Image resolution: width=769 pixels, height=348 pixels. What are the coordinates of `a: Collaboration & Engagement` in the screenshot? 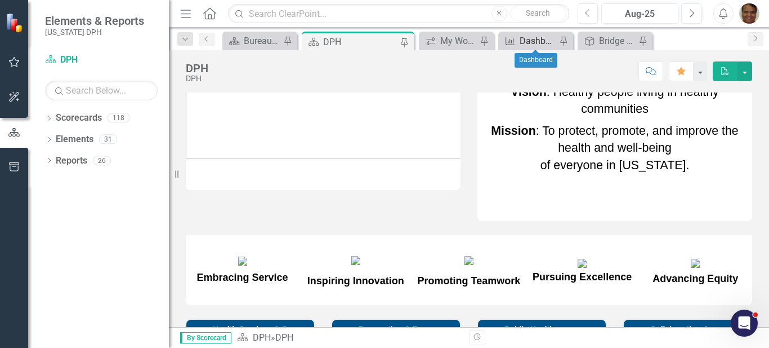 It's located at (680, 333).